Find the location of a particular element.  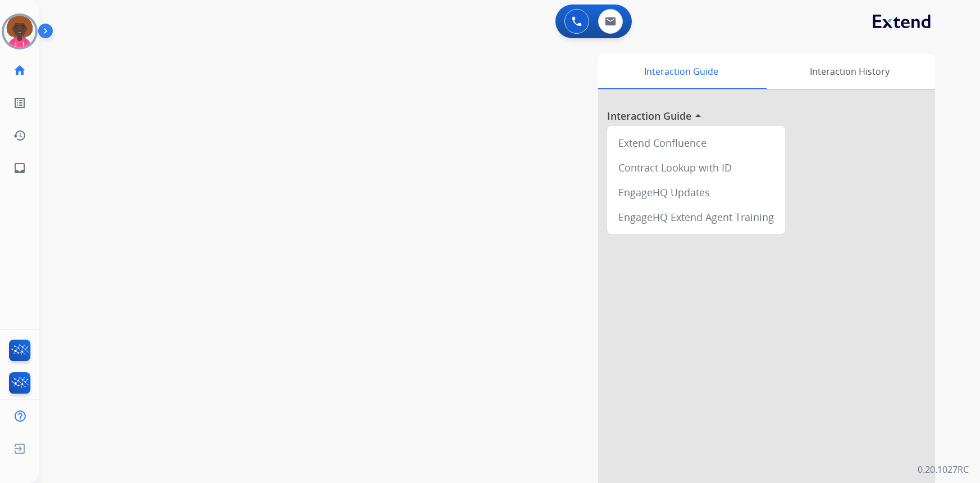

div: Extend Confluence is located at coordinates (696, 142).